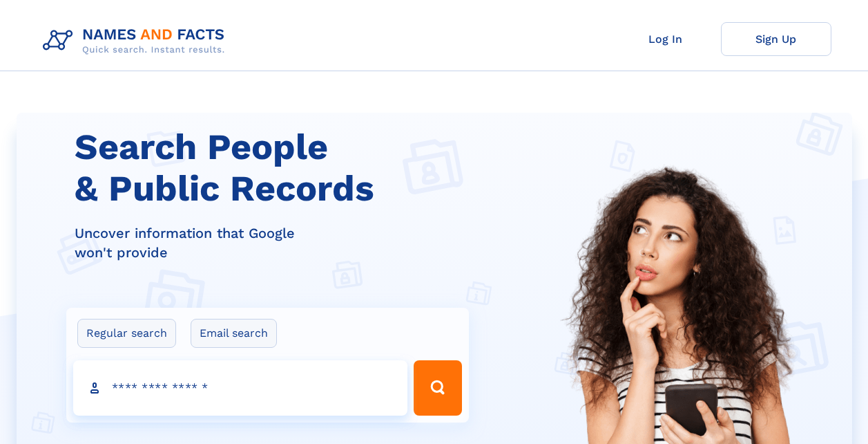 This screenshot has height=444, width=868. What do you see at coordinates (438, 388) in the screenshot?
I see `button: Search Button` at bounding box center [438, 388].